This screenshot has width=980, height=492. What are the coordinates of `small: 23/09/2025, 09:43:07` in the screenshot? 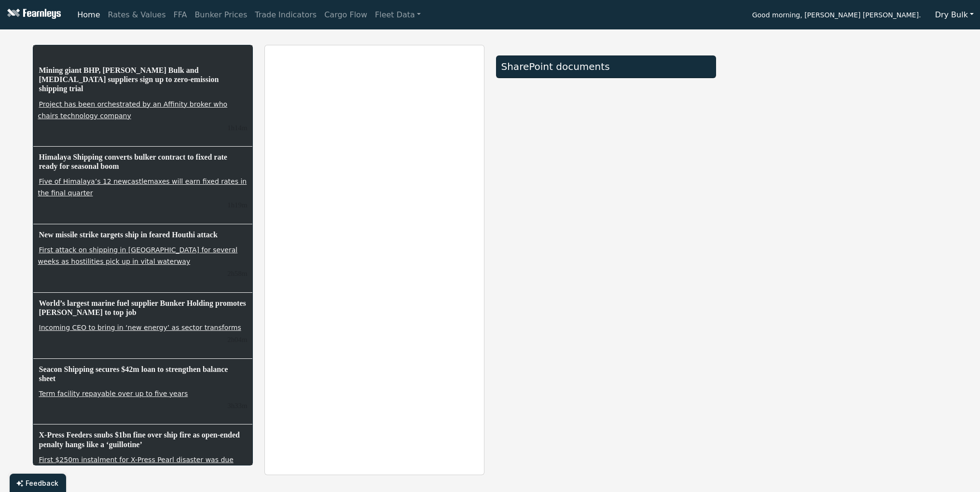 It's located at (237, 340).